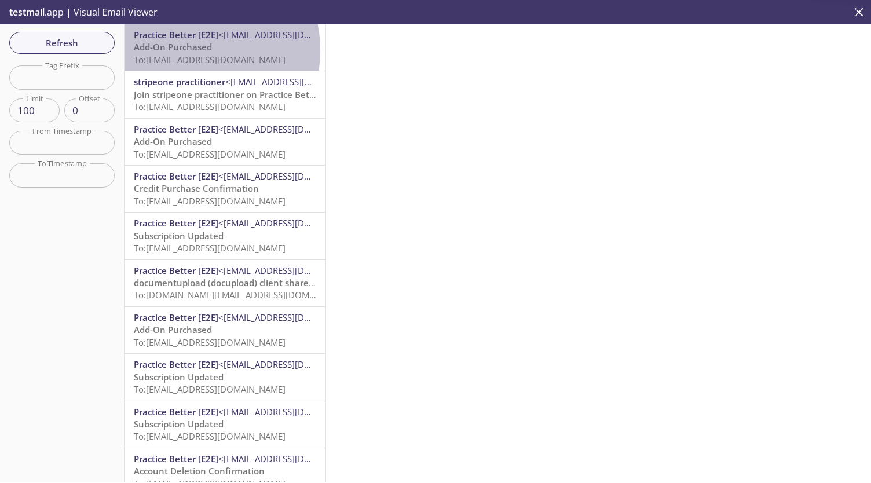 The width and height of the screenshot is (871, 483). Describe the element at coordinates (199, 471) in the screenshot. I see `span: Account Deletion Confirmation` at that location.